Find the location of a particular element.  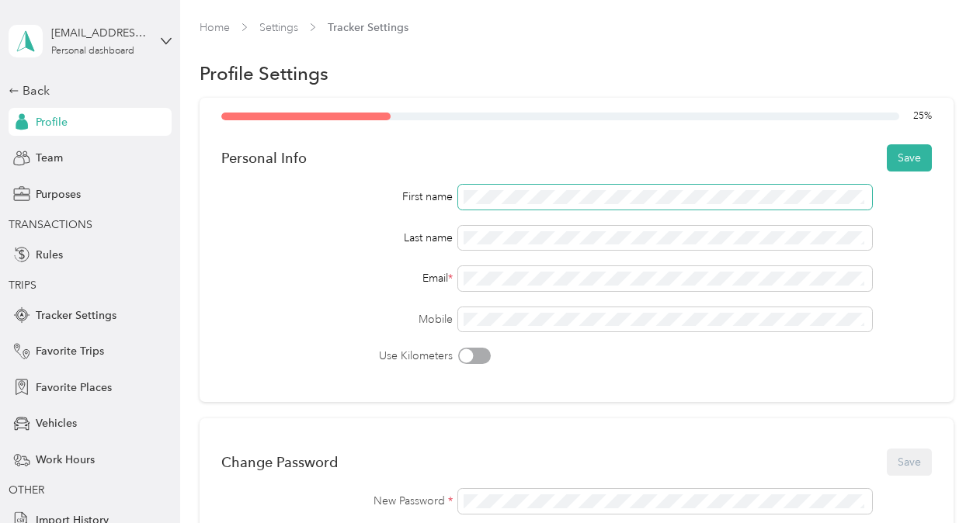

span: OTHER is located at coordinates (26, 489).